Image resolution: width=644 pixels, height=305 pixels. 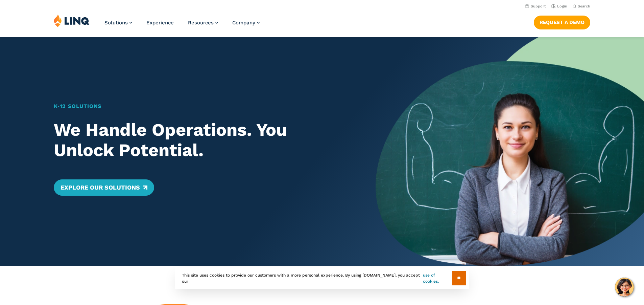 What do you see at coordinates (160, 23) in the screenshot?
I see `a: Experience` at bounding box center [160, 23].